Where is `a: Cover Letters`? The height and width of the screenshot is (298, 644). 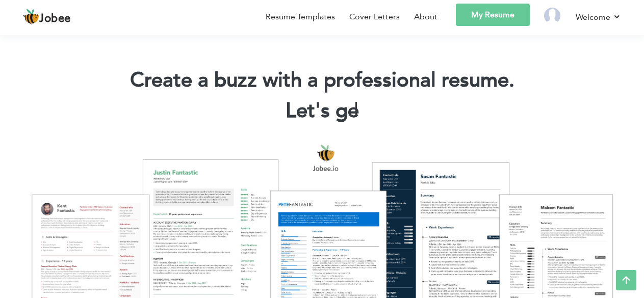
a: Cover Letters is located at coordinates (375, 17).